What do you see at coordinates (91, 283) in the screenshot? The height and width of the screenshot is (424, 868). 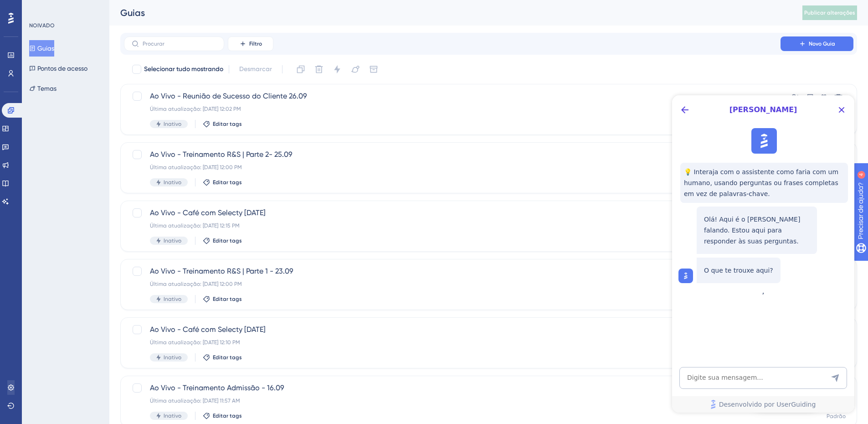 I see `textarea: Entrada de texto do assistente de IA` at bounding box center [91, 283].